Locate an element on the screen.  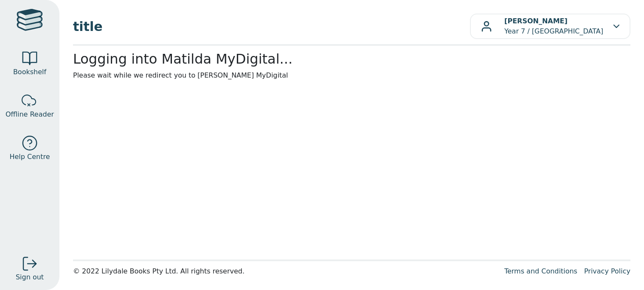
div: © 2022 Lilydale Books Pty Ltd. All rights reserved. is located at coordinates (285, 272).